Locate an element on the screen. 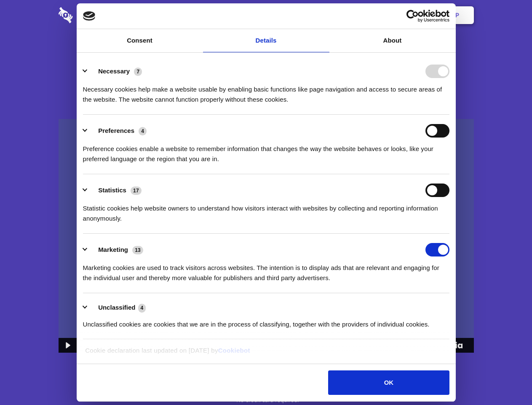 The width and height of the screenshot is (532, 405). button: OK is located at coordinates (388, 382).